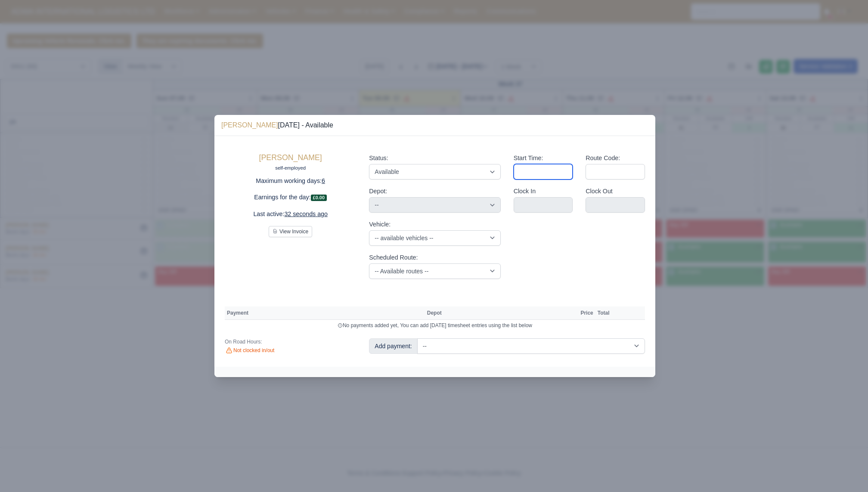 This screenshot has height=492, width=868. Describe the element at coordinates (378, 191) in the screenshot. I see `label: Depot:` at that location.